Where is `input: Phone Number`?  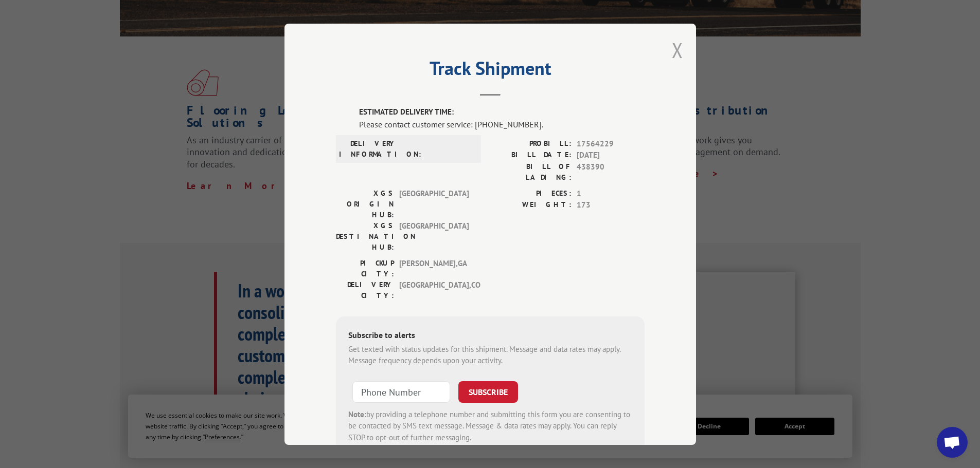
input: Phone Number is located at coordinates (401, 391).